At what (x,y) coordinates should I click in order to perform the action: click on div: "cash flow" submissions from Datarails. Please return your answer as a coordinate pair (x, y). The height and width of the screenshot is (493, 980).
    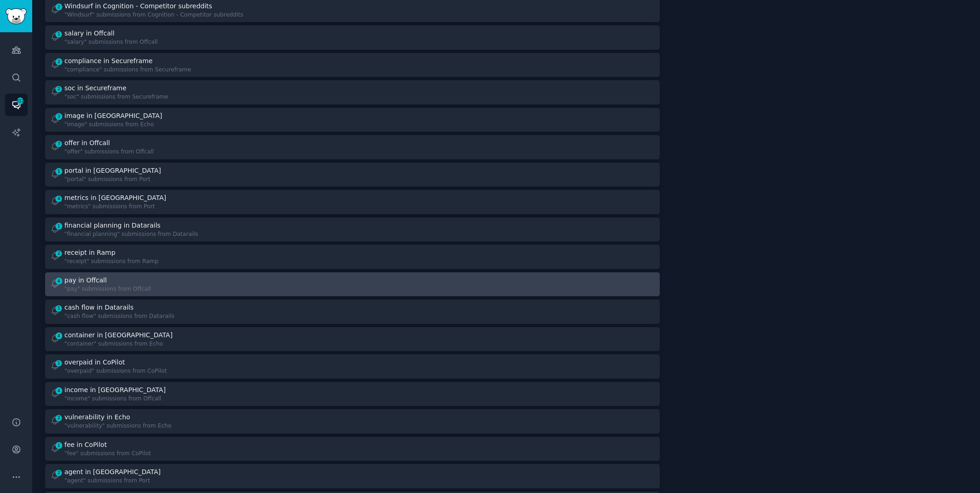
    Looking at the image, I should click on (119, 316).